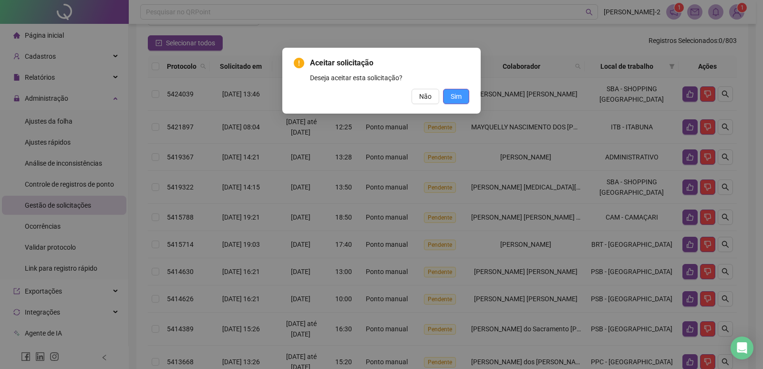 The height and width of the screenshot is (369, 763). Describe the element at coordinates (426, 96) in the screenshot. I see `button: Não` at that location.